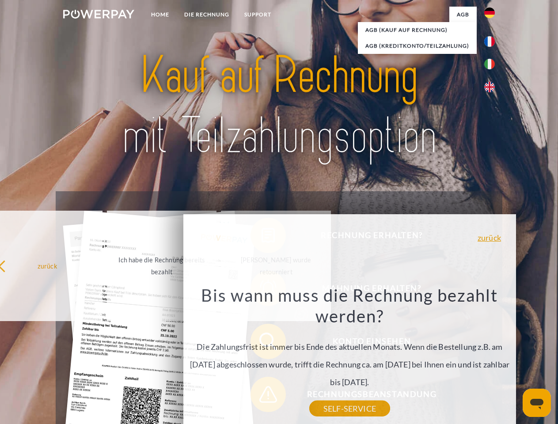 This screenshot has width=558, height=424. I want to click on a: SELF-SERVICE, so click(349, 409).